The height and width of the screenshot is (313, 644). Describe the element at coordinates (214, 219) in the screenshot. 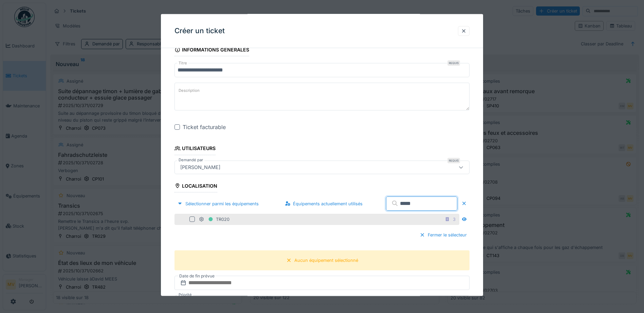

I see `div: TR020` at that location.